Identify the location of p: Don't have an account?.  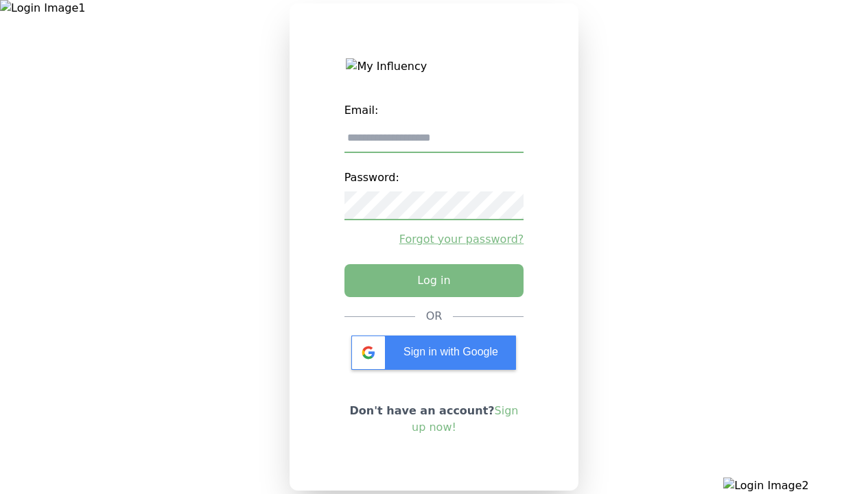
(434, 419).